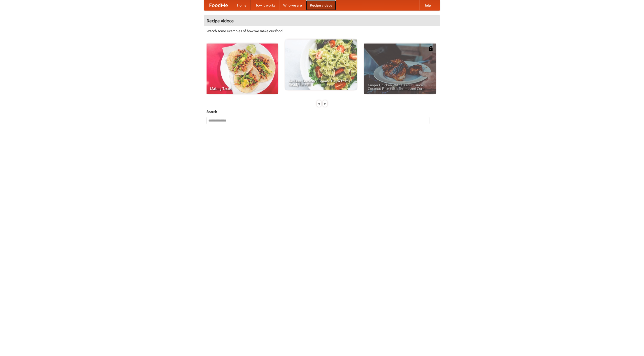  I want to click on span: Making Tacos, so click(242, 89).